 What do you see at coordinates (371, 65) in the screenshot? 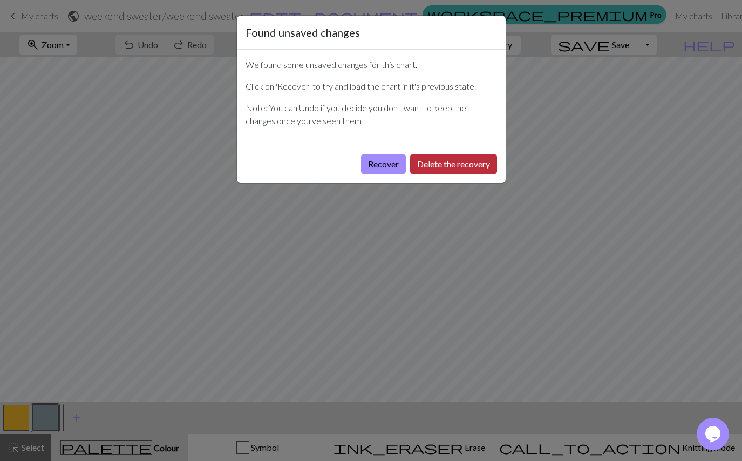
I see `p: We found some unsaved changes for this chart.` at bounding box center [371, 65].